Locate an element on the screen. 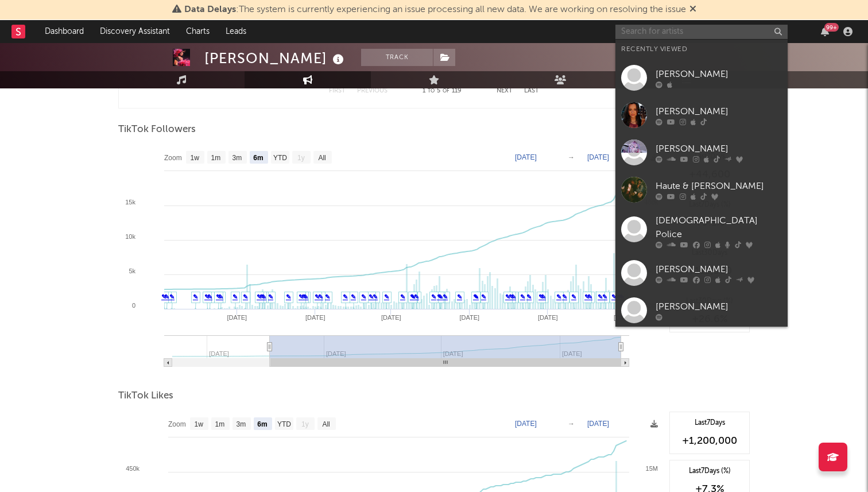 The height and width of the screenshot is (492, 868). input: Search for artists is located at coordinates (702, 32).